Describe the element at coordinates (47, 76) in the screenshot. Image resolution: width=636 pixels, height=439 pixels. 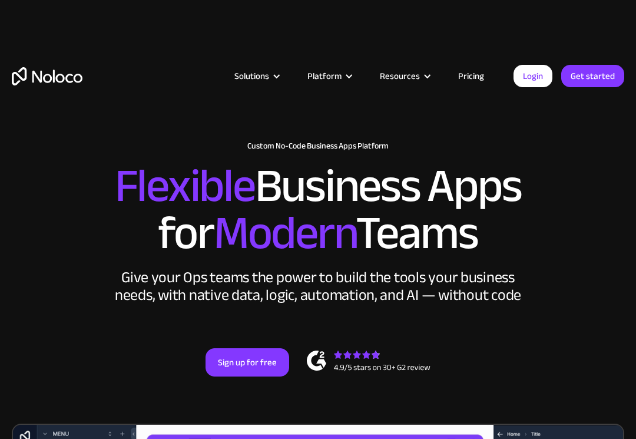
I see `a: home` at that location.